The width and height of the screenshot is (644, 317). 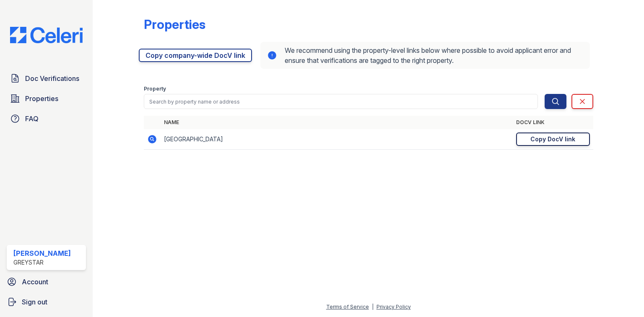 I want to click on span: Sign out, so click(x=34, y=302).